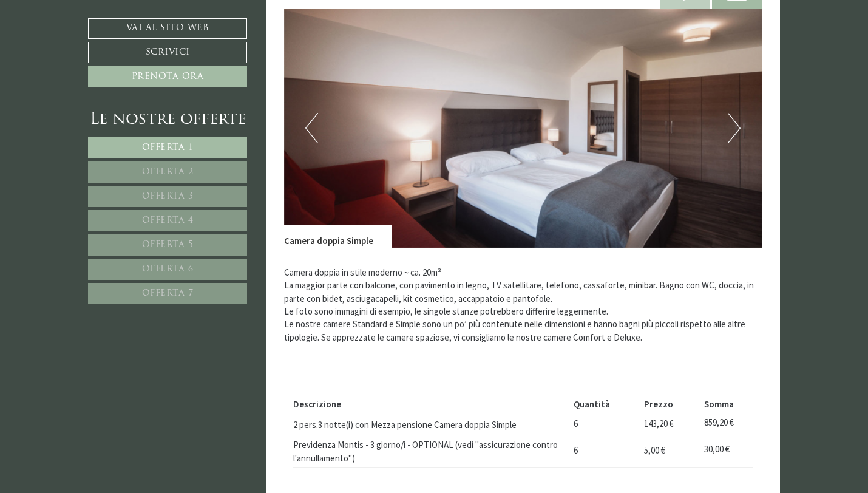  I want to click on small: 16:06, so click(89, 60).